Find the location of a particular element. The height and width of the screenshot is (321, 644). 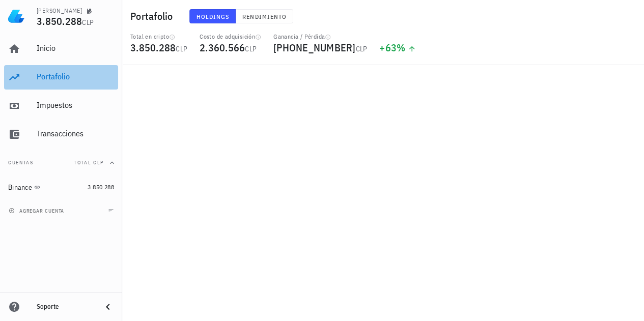

h1: Portafolio is located at coordinates (153, 16).